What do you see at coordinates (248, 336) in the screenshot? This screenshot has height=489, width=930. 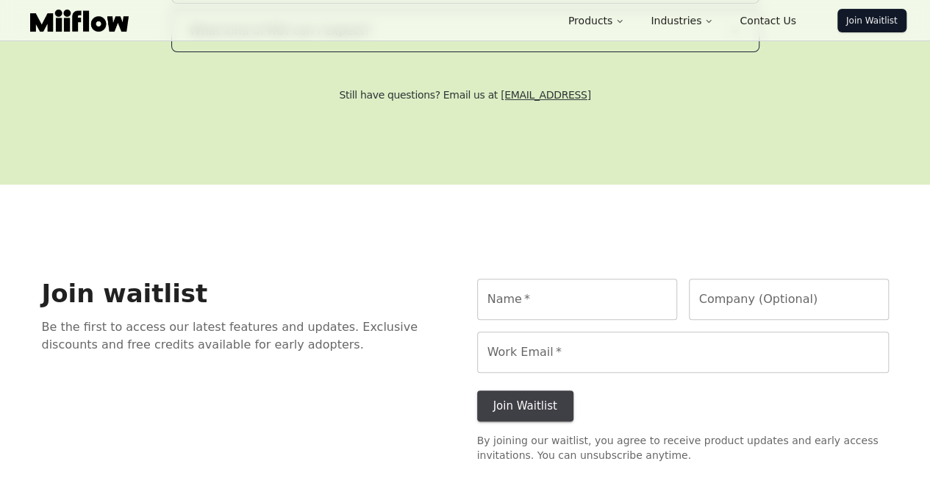 I see `p: Be the first to access our latest features and updates. Exclusive discounts and free credits avai...` at bounding box center [248, 336].